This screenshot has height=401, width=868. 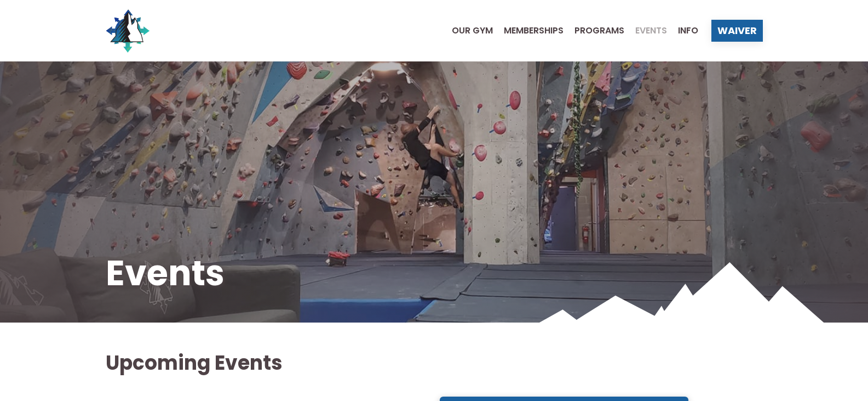 I want to click on span: Waiver, so click(x=737, y=30).